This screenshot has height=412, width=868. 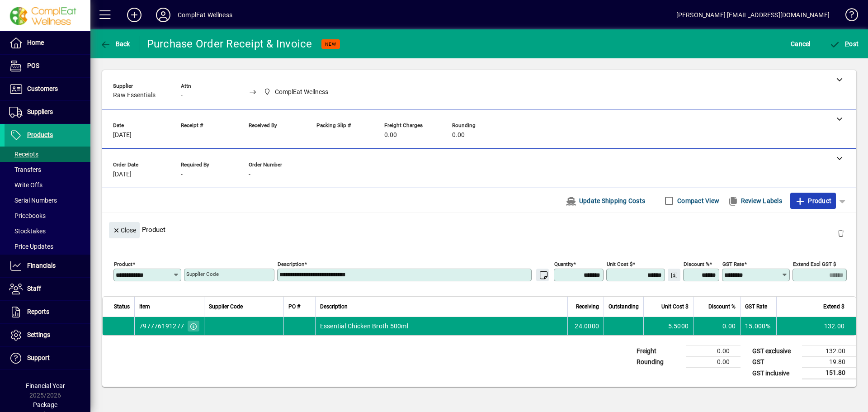 What do you see at coordinates (733, 264) in the screenshot?
I see `mat-label: GST rate` at bounding box center [733, 264].